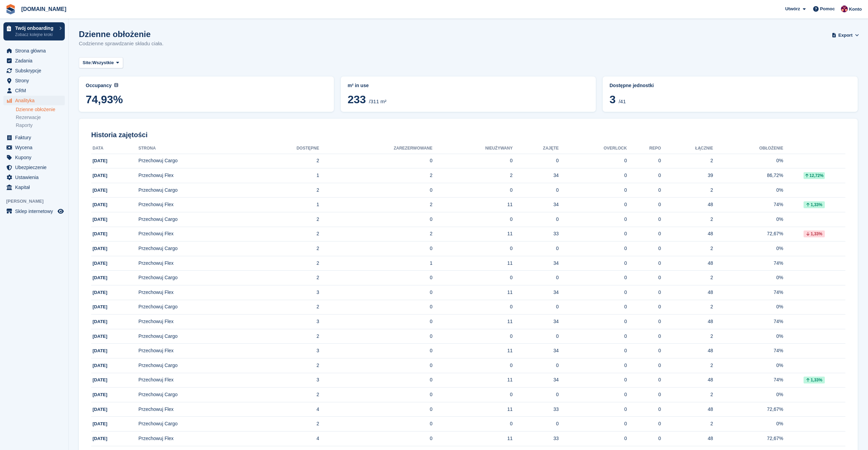  I want to click on span: Strona główna, so click(36, 50).